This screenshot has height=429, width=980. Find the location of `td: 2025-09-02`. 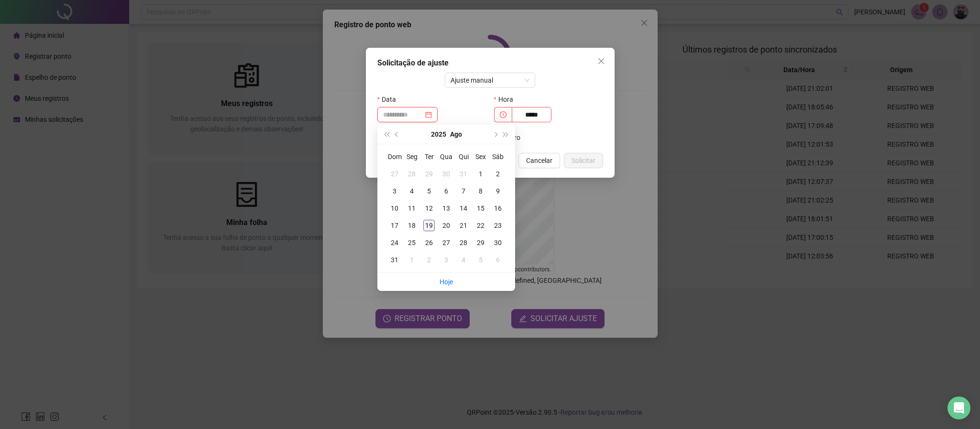

td: 2025-09-02 is located at coordinates (429, 260).